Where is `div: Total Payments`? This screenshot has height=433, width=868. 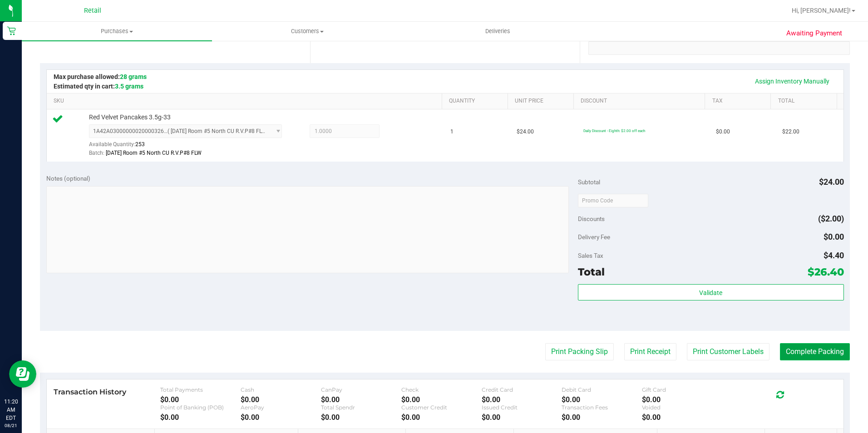 div: Total Payments is located at coordinates (200, 389).